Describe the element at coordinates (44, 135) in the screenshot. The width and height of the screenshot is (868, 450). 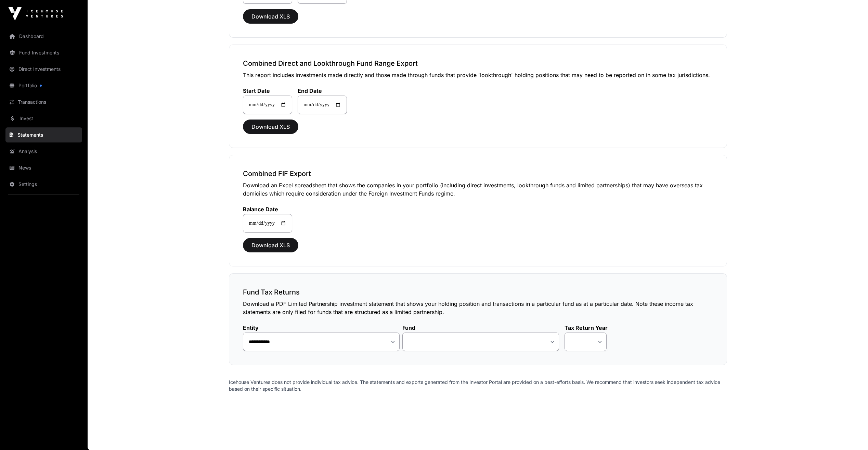
I see `a: Statements` at that location.